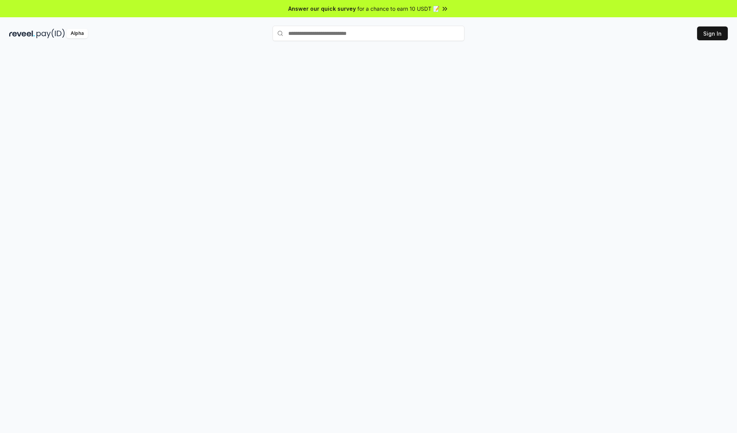 Image resolution: width=737 pixels, height=433 pixels. Describe the element at coordinates (712, 33) in the screenshot. I see `button: Sign In` at that location.